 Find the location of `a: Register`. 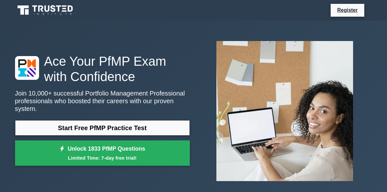

a: Register is located at coordinates (347, 10).